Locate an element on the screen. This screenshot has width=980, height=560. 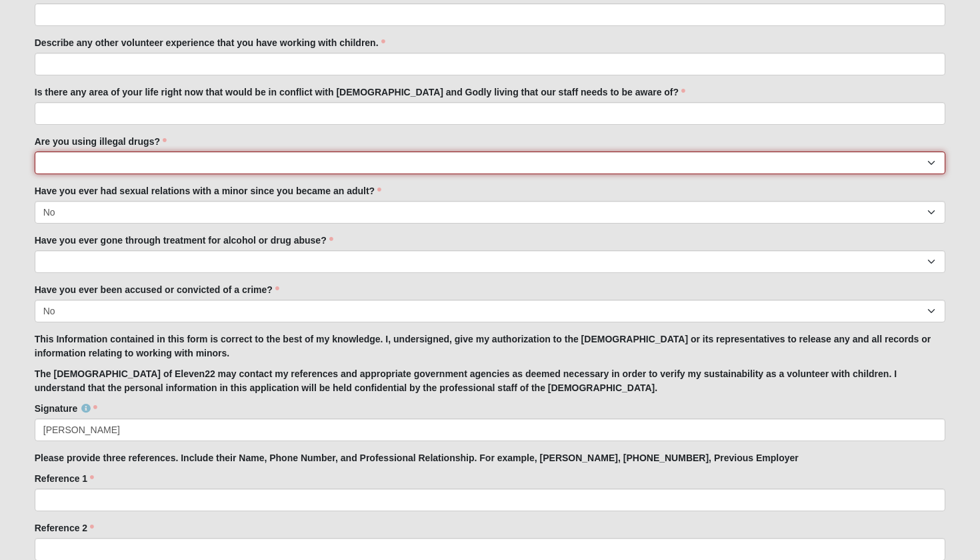
label: Have you ever been accused or convicted of a crime? is located at coordinates (156, 290).